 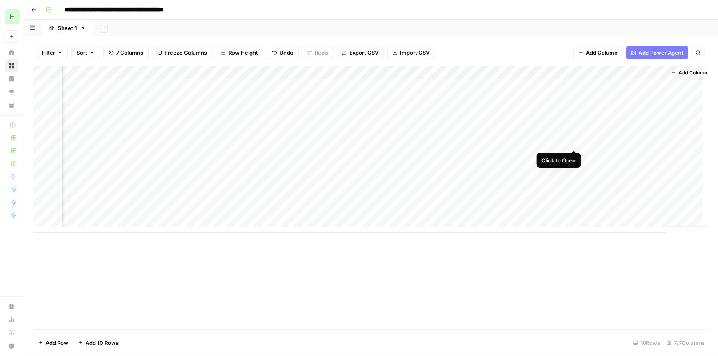 I want to click on span: Freeze Columns, so click(x=186, y=53).